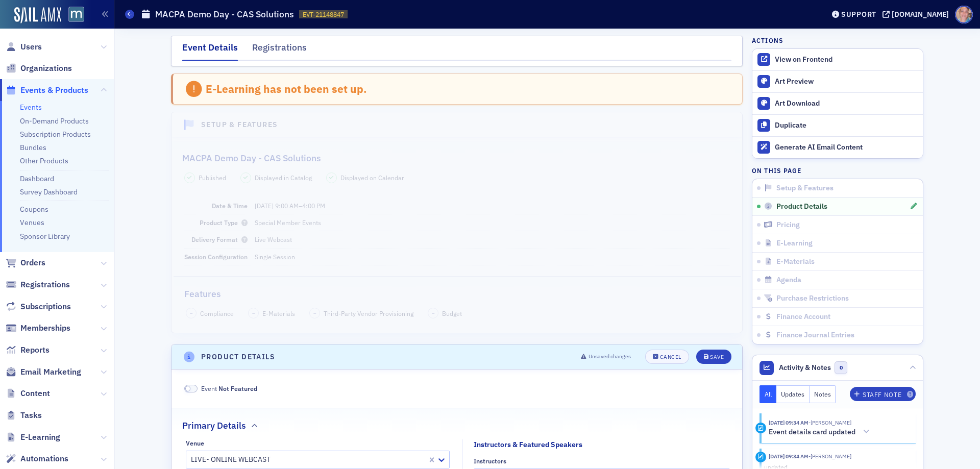 The image size is (980, 469). I want to click on button: Event details card updated, so click(821, 432).